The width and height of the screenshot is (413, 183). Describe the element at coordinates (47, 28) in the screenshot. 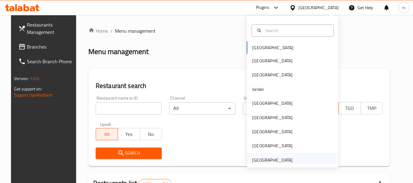

I see `a: Restaurants Management` at that location.